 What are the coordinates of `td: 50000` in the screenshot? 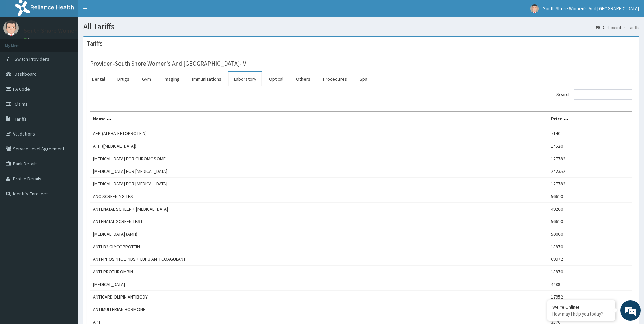 It's located at (590, 234).